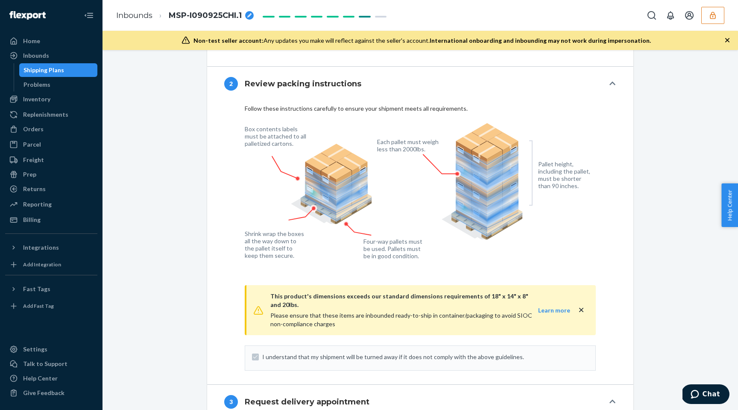 This screenshot has height=410, width=738. What do you see at coordinates (29, 174) in the screenshot?
I see `div: Prep` at bounding box center [29, 174].